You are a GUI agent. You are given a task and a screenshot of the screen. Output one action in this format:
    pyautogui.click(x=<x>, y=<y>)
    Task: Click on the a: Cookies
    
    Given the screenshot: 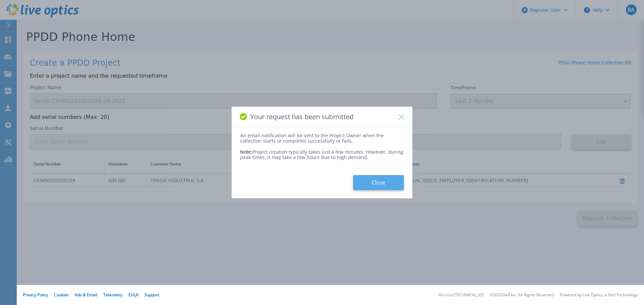 What is the action you would take?
    pyautogui.click(x=61, y=295)
    